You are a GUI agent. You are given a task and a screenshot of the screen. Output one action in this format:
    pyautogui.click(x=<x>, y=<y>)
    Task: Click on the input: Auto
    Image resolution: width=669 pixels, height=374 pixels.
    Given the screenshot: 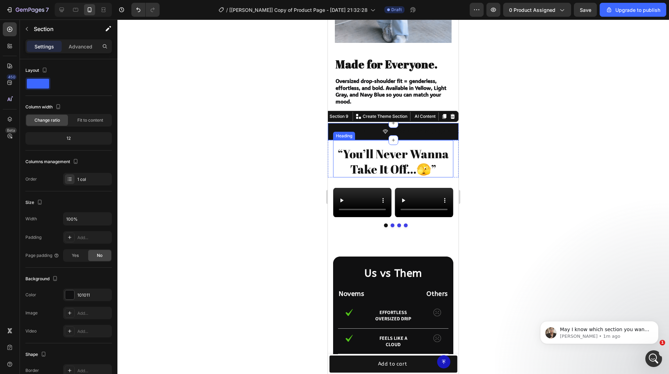 What is the action you would take?
    pyautogui.click(x=88, y=219)
    